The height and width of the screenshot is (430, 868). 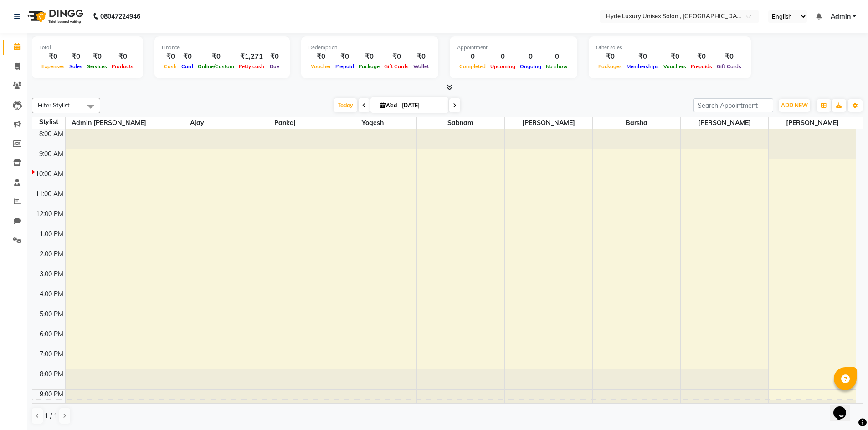 What do you see at coordinates (373, 123) in the screenshot?
I see `span: yogesh` at bounding box center [373, 123].